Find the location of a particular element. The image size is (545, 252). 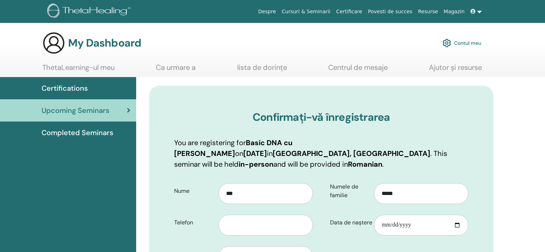

a: Ajutor și resurse is located at coordinates (455, 70).